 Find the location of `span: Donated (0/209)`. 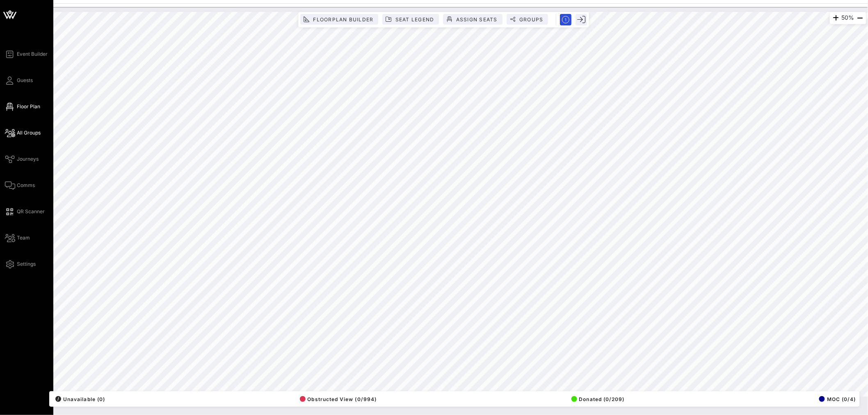

span: Donated (0/209) is located at coordinates (598, 399).